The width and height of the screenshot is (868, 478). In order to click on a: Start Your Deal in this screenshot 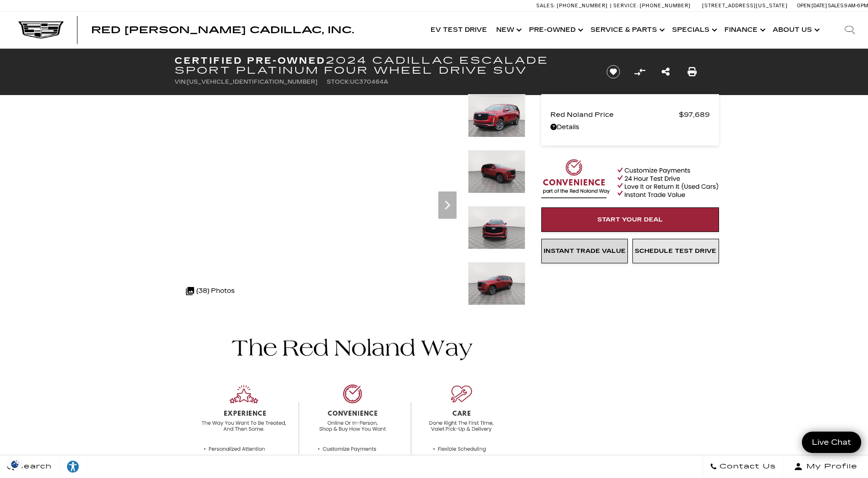, I will do `click(630, 220)`.